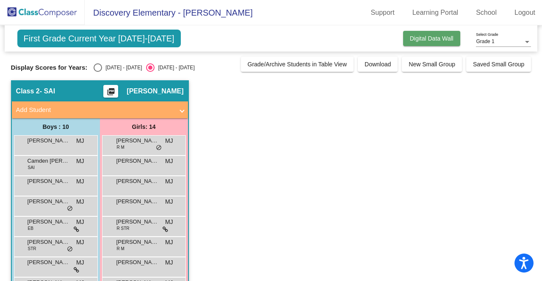  I want to click on div: Girls: 14, so click(144, 127).